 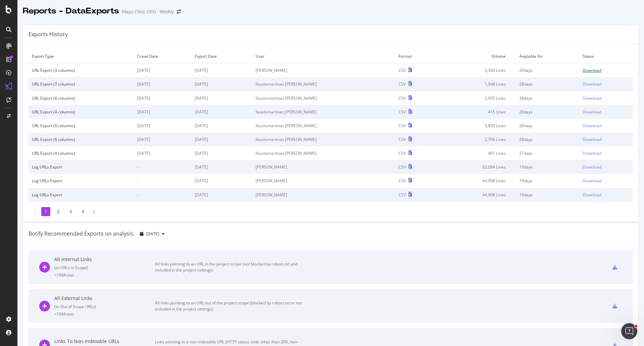 What do you see at coordinates (153, 234) in the screenshot?
I see `span: 2025 Oct. 1st` at bounding box center [153, 234].